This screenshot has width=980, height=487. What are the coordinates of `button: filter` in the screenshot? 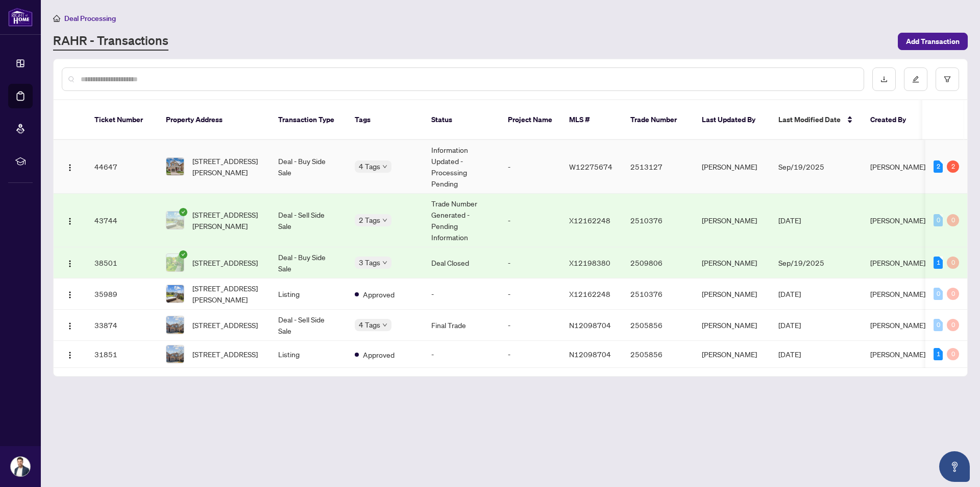 It's located at (947, 79).